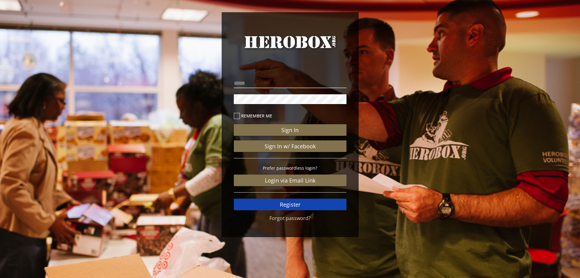  I want to click on button: Sign In, so click(290, 130).